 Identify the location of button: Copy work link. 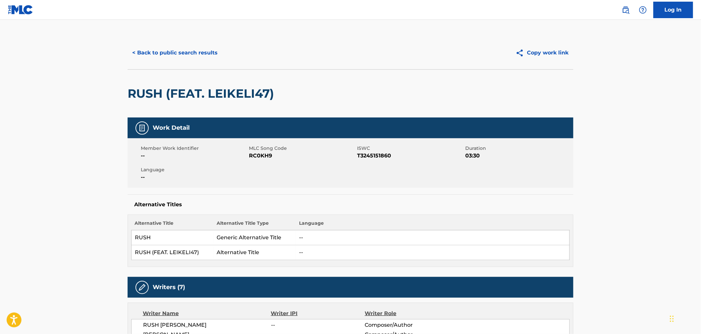
(542, 53).